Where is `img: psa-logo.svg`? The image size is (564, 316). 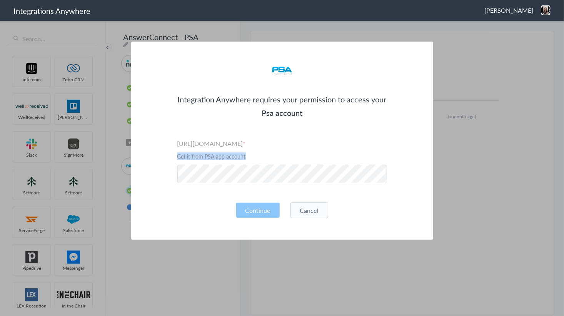
img: psa-logo.svg is located at coordinates (282, 70).